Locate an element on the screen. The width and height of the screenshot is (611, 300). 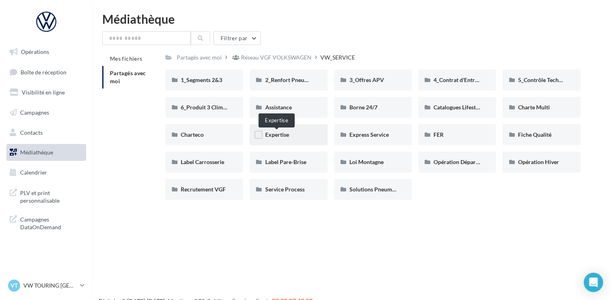
a: Médiathèque is located at coordinates (46, 153).